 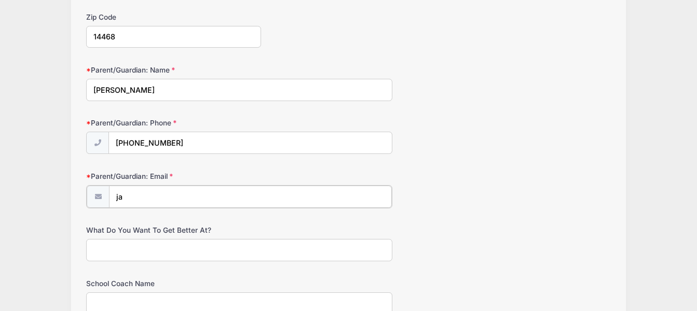 What do you see at coordinates (173, 123) in the screenshot?
I see `label: Parent/Guardian: Phone` at bounding box center [173, 123].